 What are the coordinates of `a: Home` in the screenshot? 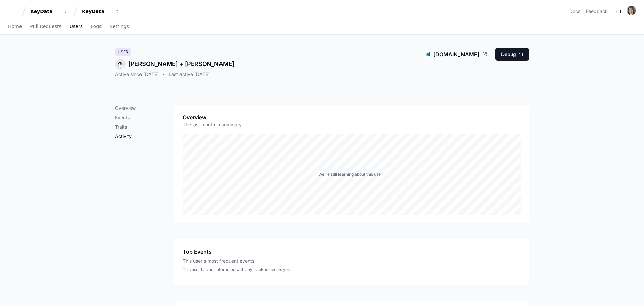 It's located at (15, 27).